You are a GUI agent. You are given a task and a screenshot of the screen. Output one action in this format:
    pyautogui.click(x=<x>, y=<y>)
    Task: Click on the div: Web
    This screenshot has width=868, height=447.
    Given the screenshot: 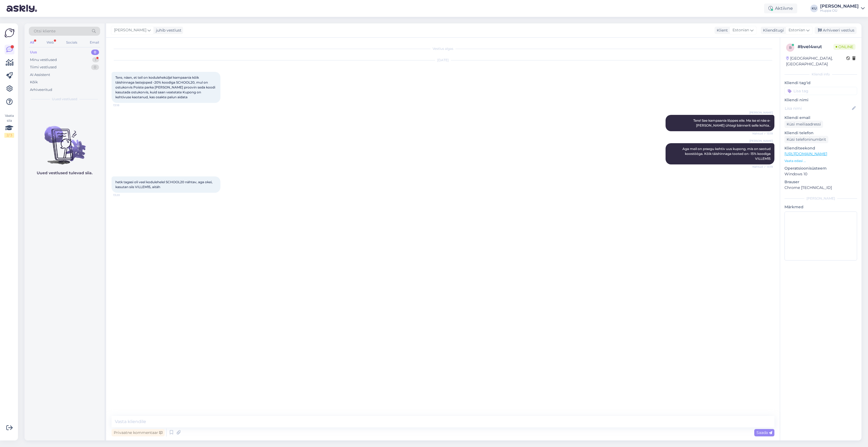 What is the action you would take?
    pyautogui.click(x=50, y=43)
    